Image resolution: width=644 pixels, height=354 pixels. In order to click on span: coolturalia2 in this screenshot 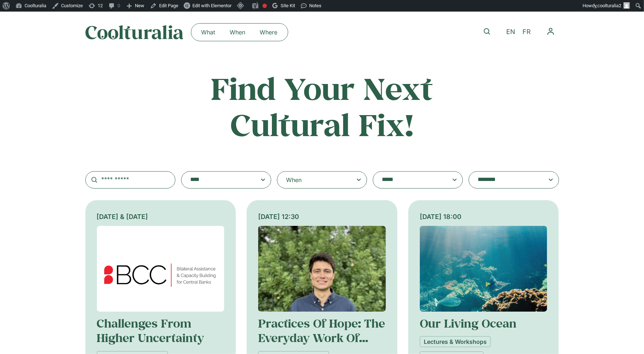, I will do `click(609, 6)`.